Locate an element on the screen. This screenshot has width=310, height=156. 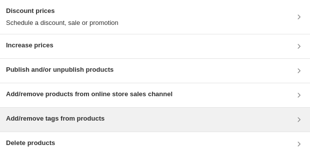
h3: Discount prices is located at coordinates (62, 11).